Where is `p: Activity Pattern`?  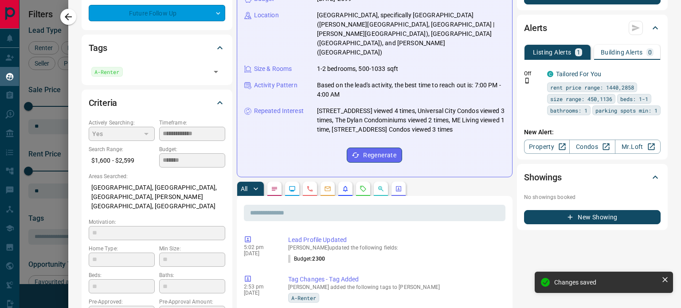
p: Activity Pattern is located at coordinates (276, 85).